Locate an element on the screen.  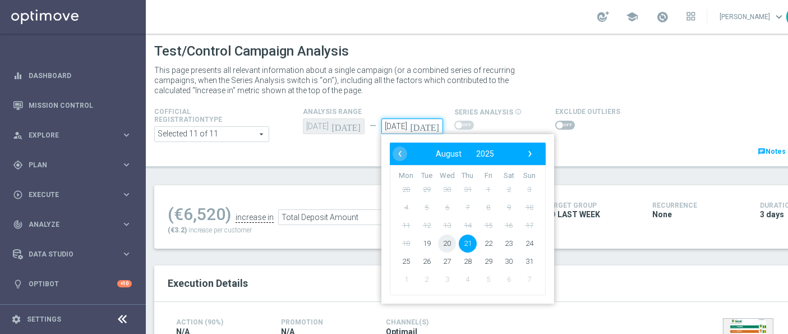
span: Data Studio is located at coordinates (75, 254).